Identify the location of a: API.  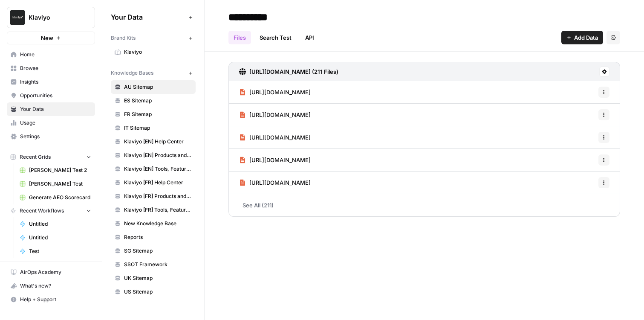
(310, 38).